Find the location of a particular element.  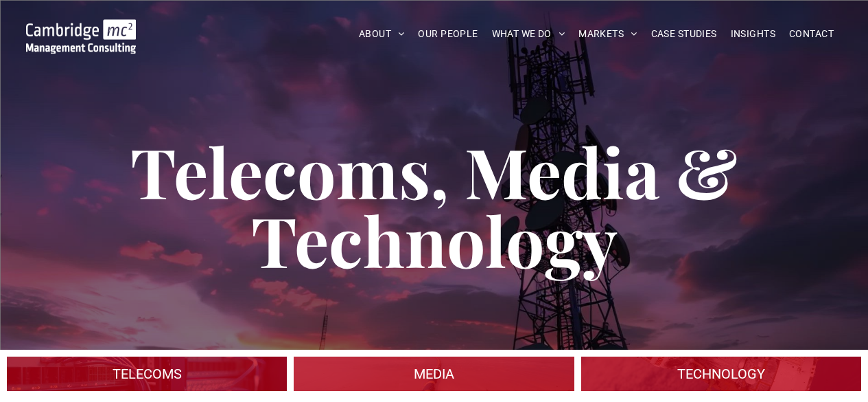

a: WHAT WE DO is located at coordinates (528, 33).